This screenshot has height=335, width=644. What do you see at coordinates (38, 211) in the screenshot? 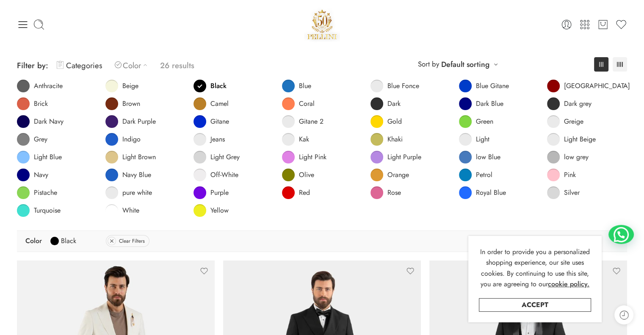
I see `a: Turquoise` at bounding box center [38, 211].